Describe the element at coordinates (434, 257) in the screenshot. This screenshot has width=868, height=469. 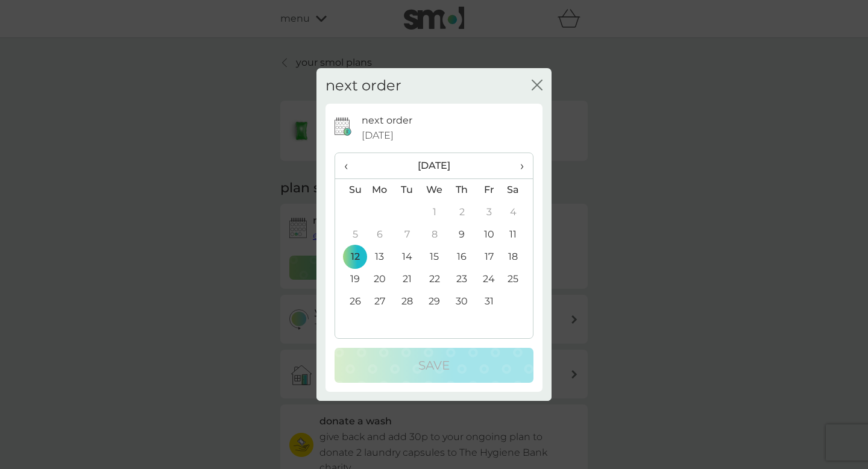
I see `td: 15` at that location.